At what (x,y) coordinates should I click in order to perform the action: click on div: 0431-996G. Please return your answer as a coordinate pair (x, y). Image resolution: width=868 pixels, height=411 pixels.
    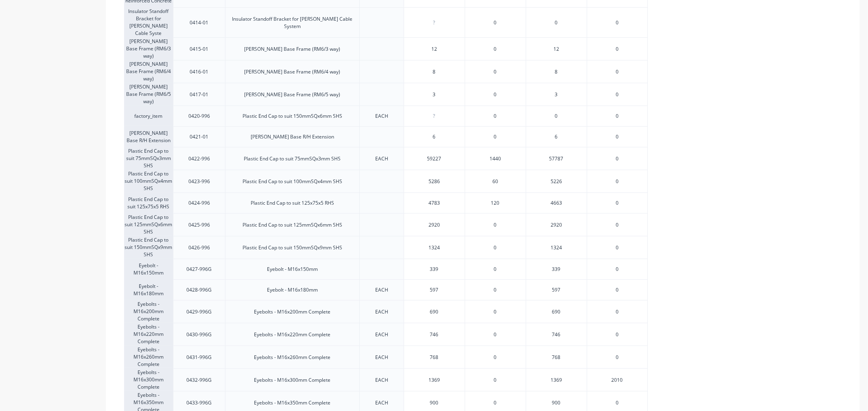
    Looking at the image, I should click on (199, 357).